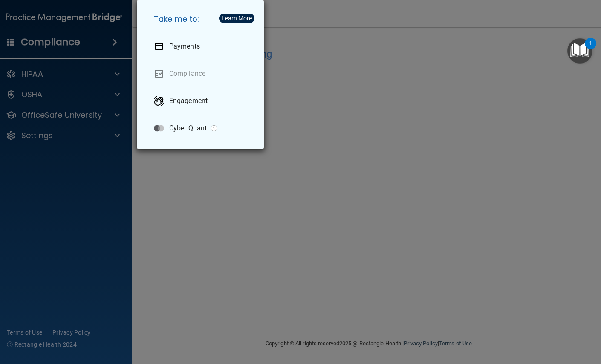  Describe the element at coordinates (591, 49) in the screenshot. I see `div: 1` at that location.